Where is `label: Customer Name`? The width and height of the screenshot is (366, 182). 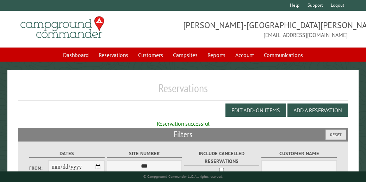
label: Customer Name is located at coordinates (299, 154).